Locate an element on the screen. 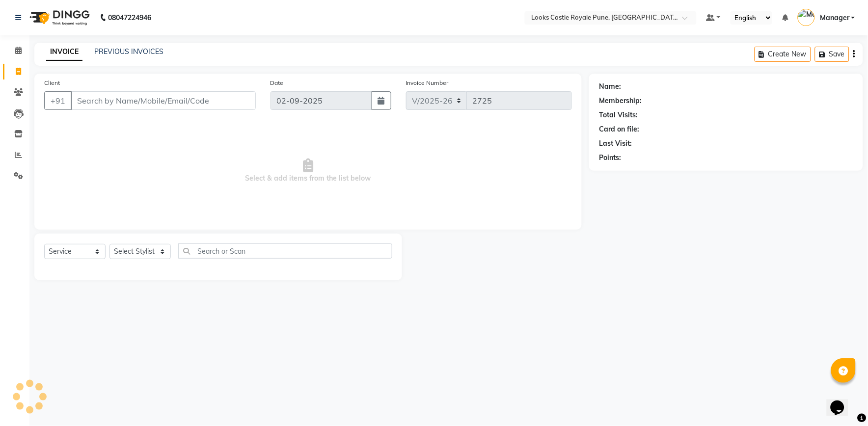  label: Client is located at coordinates (52, 83).